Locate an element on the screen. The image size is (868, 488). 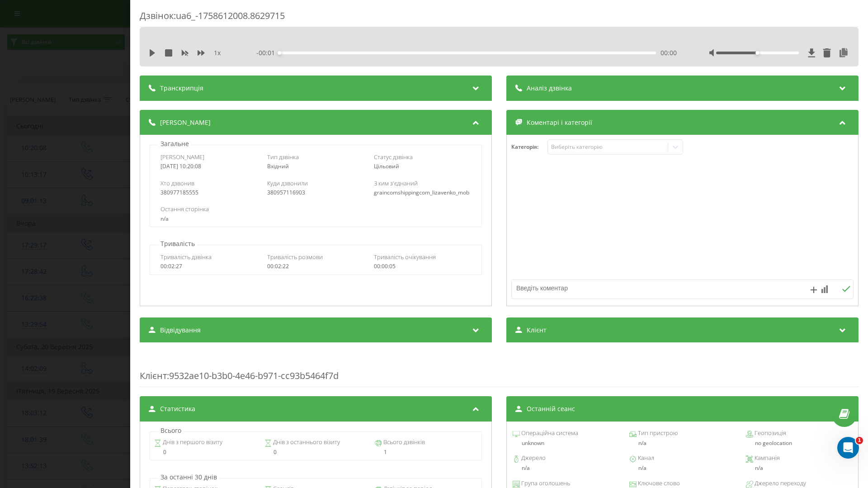
span: Тривалість очікування is located at coordinates (405, 257).